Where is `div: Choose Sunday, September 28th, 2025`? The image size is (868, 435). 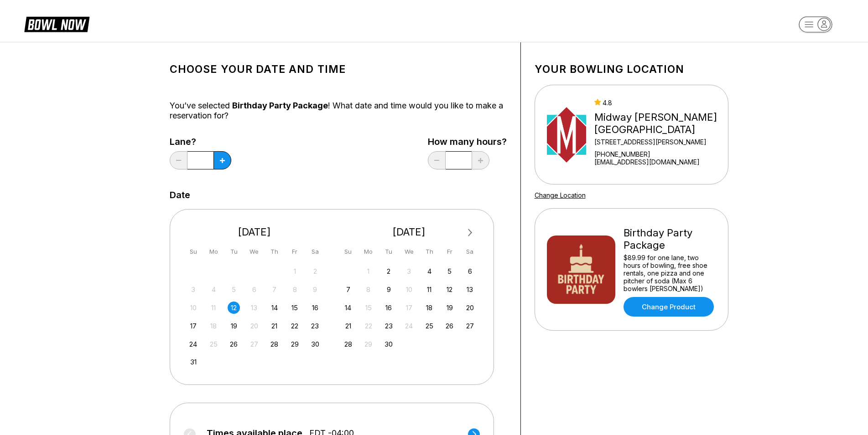 div: Choose Sunday, September 28th, 2025 is located at coordinates (348, 344).